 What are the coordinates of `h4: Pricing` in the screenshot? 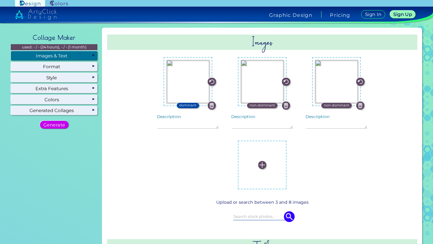 It's located at (340, 15).